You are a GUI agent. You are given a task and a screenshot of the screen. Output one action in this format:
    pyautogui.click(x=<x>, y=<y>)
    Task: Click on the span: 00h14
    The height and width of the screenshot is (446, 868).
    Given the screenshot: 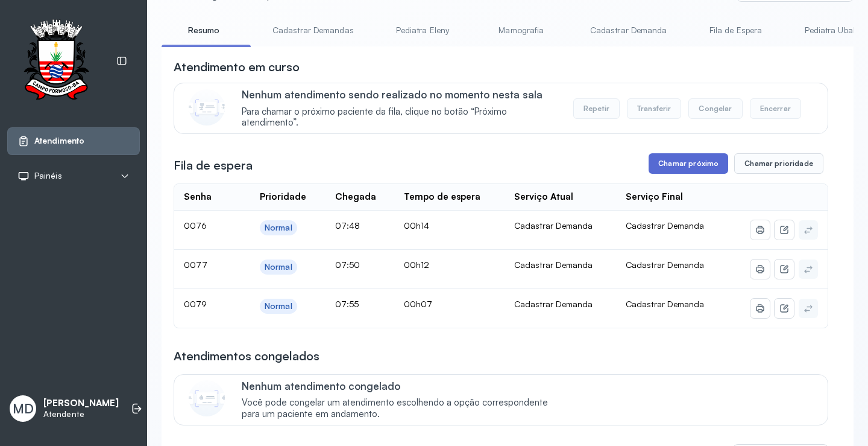 What is the action you would take?
    pyautogui.click(x=417, y=225)
    